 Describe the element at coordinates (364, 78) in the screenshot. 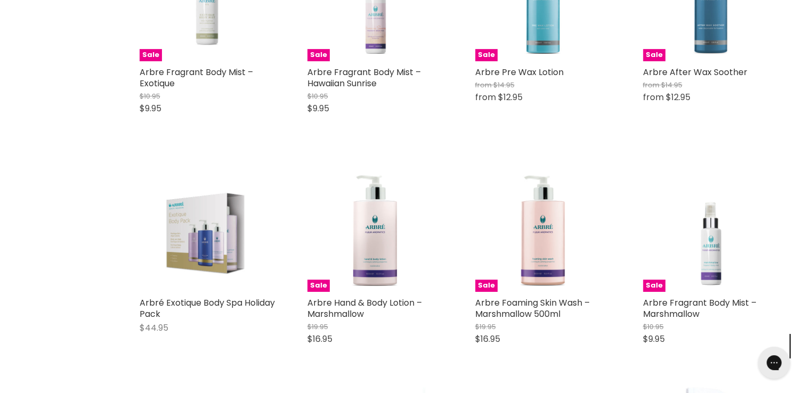

I see `a: Arbre Fragrant Body Mist – Hawaiian Sunrise` at that location.